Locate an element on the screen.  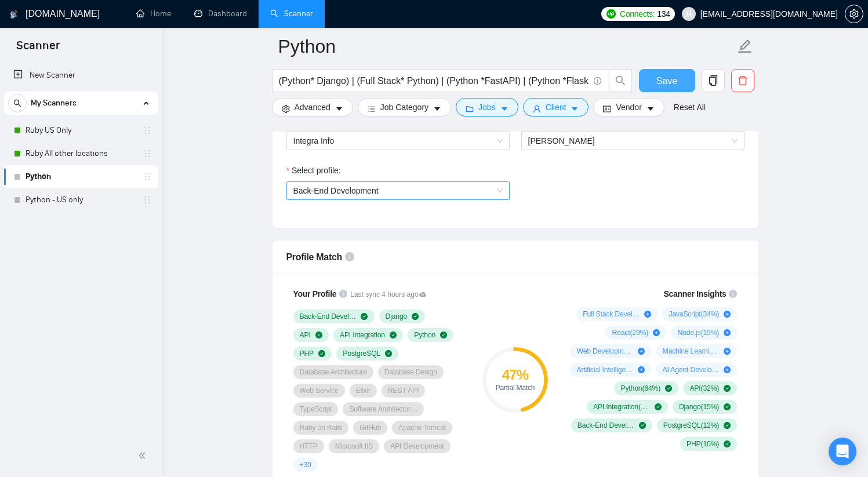
a: setting is located at coordinates (854, 14).